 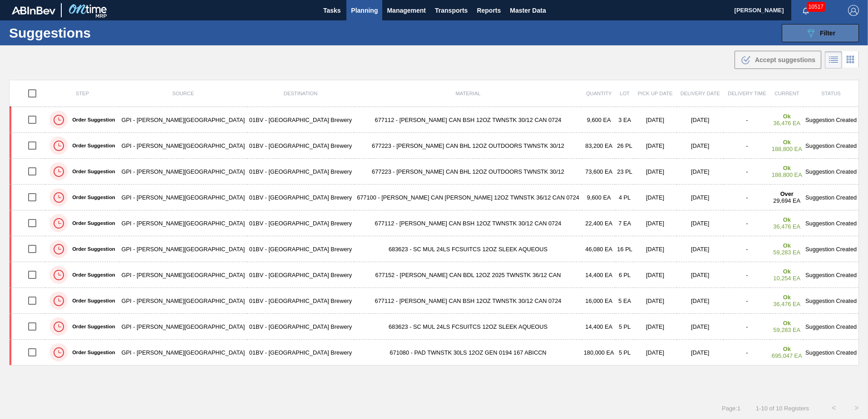 I want to click on span: 10,254 EA, so click(x=786, y=278).